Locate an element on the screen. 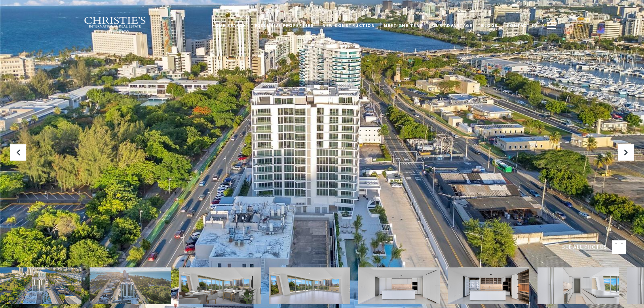 This screenshot has width=644, height=308. a: Blogs is located at coordinates (489, 25).